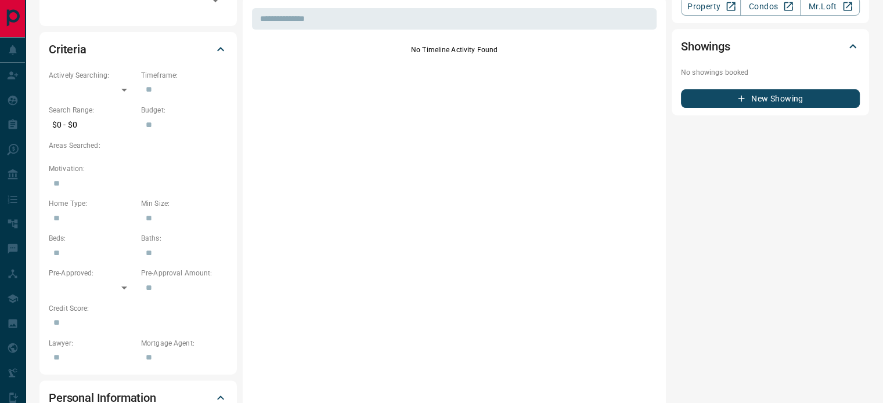 This screenshot has height=403, width=883. What do you see at coordinates (184, 343) in the screenshot?
I see `p: Mortgage Agent:` at bounding box center [184, 343].